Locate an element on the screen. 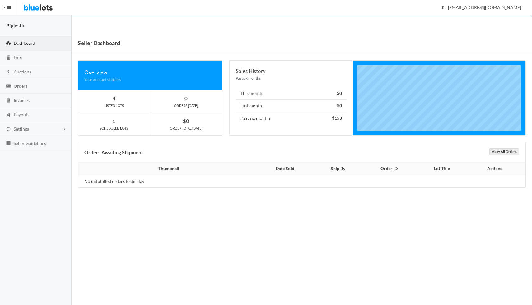 The width and height of the screenshot is (532, 305). div: Past six months is located at coordinates (291, 78).